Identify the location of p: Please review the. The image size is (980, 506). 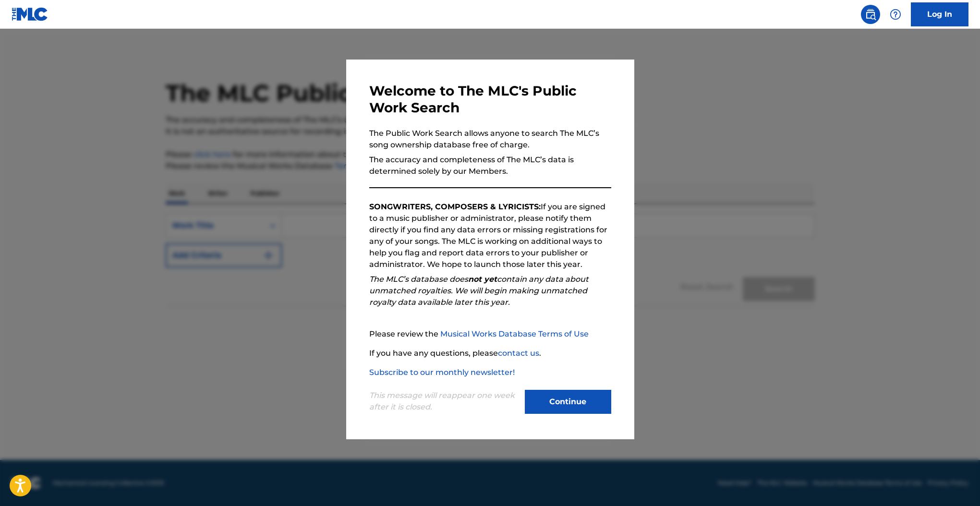
(490, 334).